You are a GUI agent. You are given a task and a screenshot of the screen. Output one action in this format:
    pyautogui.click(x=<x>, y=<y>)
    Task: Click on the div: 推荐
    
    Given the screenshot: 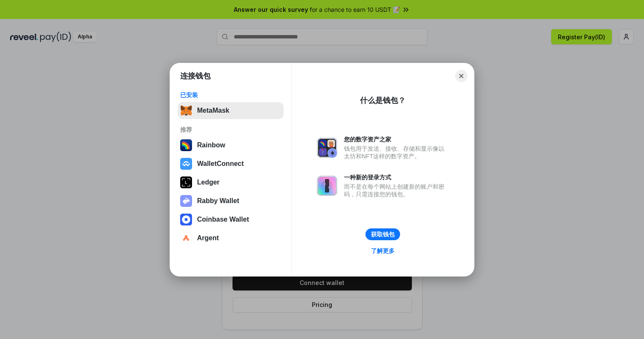 What is the action you would take?
    pyautogui.click(x=230, y=130)
    